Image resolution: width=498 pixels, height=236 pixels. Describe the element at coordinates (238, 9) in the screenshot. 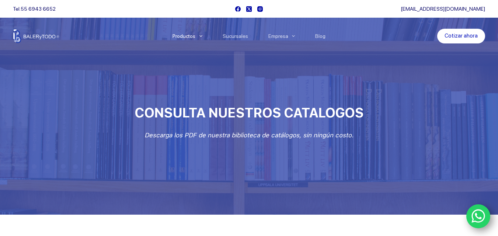

I see `a: Facebook` at that location.